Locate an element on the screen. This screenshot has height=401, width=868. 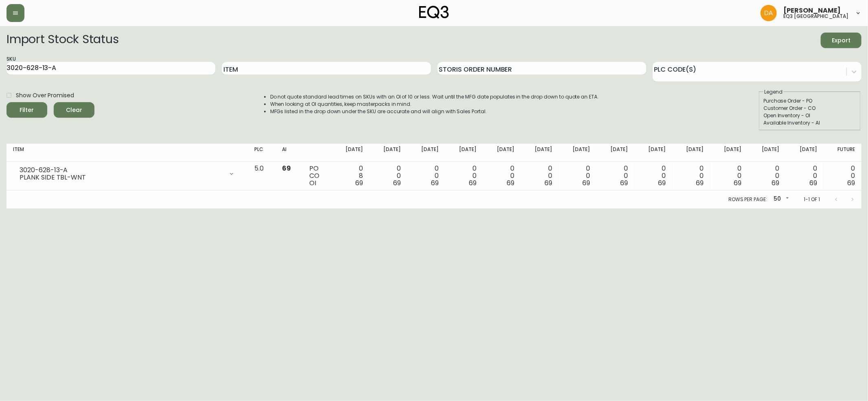
div: Open Inventory - OI is located at coordinates (810, 116).